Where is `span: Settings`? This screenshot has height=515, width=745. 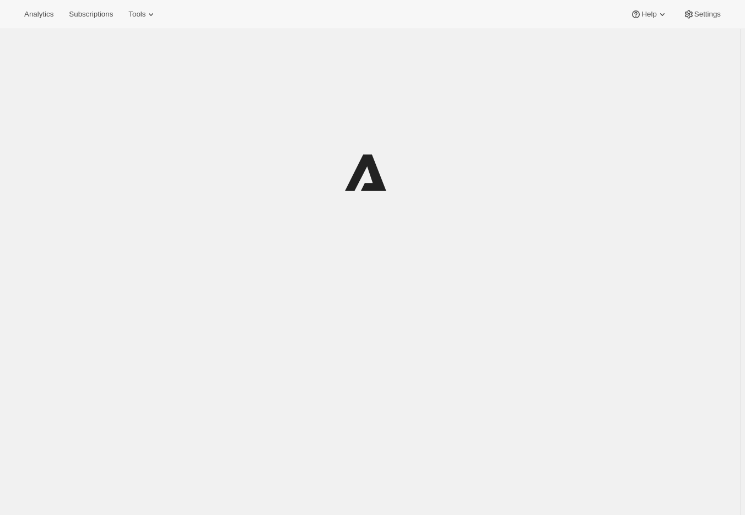
span: Settings is located at coordinates (708, 14).